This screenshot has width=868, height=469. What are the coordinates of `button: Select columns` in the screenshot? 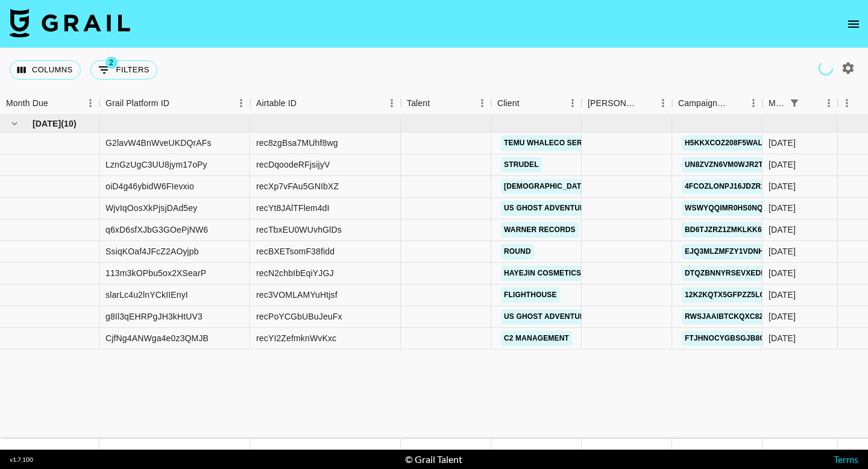 It's located at (45, 70).